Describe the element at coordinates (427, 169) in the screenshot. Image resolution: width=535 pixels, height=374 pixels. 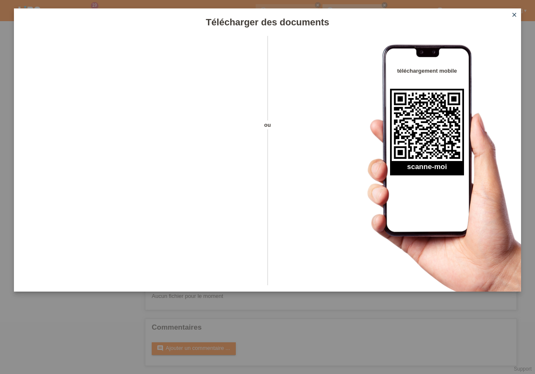
I see `h2: scanne-moi` at that location.